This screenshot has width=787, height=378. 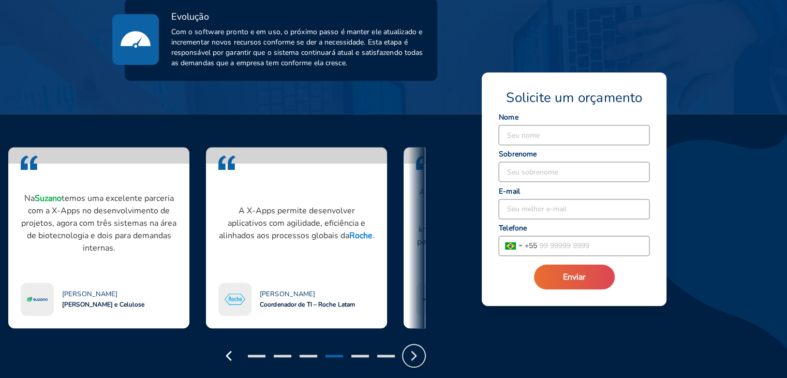 I want to click on span: Com o software pronto e em uso, o próximo passo é manter ele atualizado e incrementar novos recur..., so click(x=298, y=48).